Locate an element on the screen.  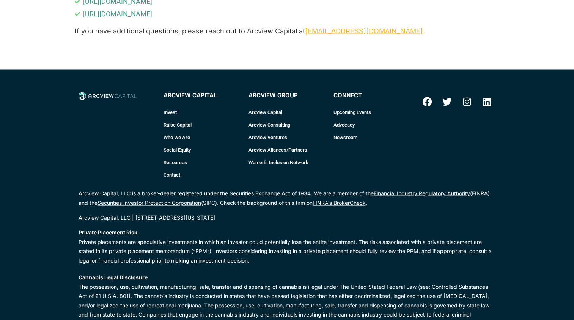
p: Private placements are speculative investments in which an investor could potentially lose the en... is located at coordinates (287, 246).